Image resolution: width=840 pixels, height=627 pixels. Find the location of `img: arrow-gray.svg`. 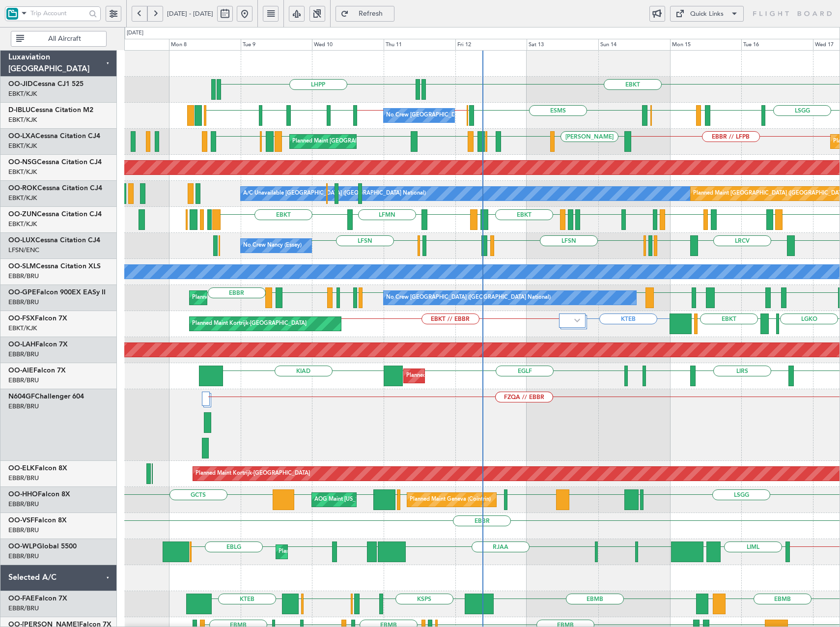

img: arrow-gray.svg is located at coordinates (577, 321).